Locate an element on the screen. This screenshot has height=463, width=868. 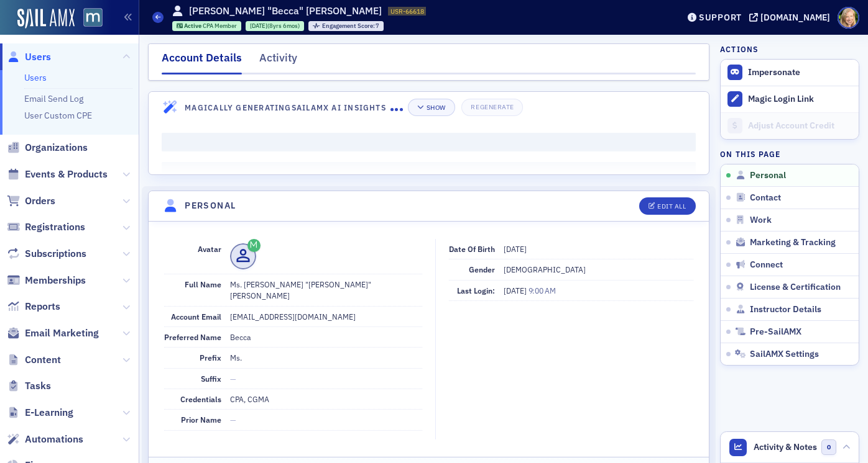
span: License & Certification is located at coordinates (795, 287).